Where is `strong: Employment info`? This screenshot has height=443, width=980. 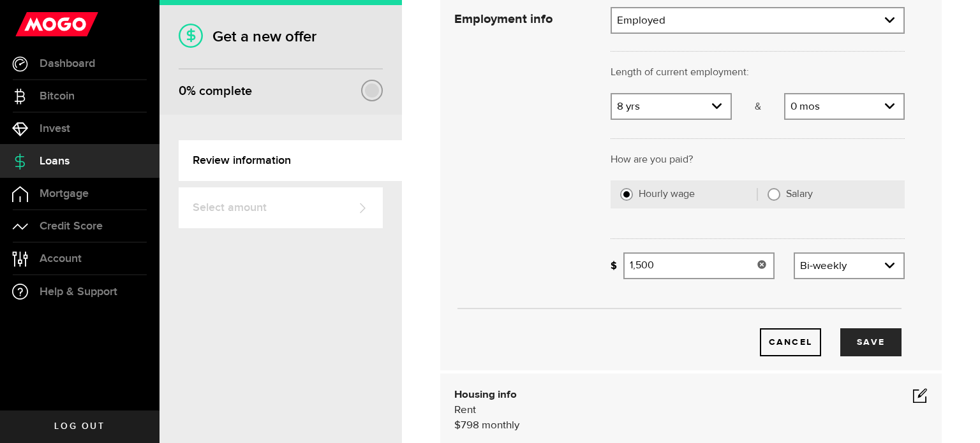
strong: Employment info is located at coordinates (503, 19).